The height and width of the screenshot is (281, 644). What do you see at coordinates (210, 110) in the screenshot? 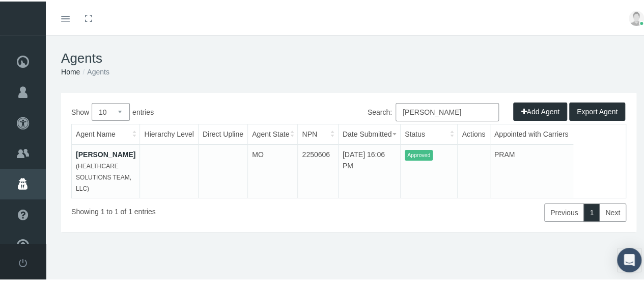
I see `label: Show entries` at bounding box center [210, 110].